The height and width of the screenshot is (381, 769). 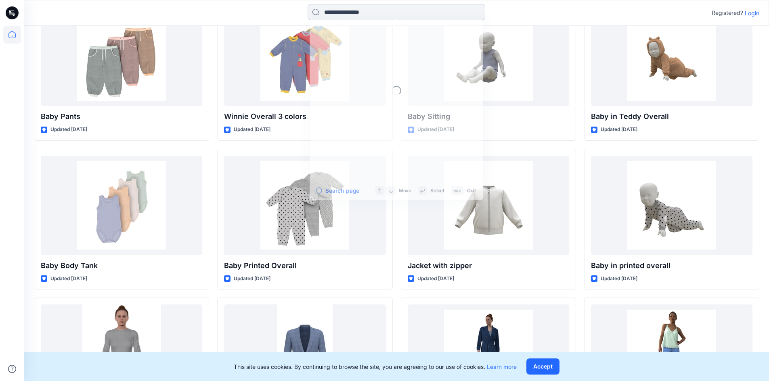 I want to click on p: Login, so click(x=752, y=13).